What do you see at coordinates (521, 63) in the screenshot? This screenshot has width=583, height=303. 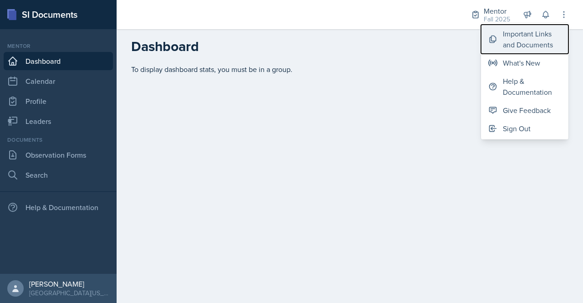 I see `div: What's New` at bounding box center [521, 63].